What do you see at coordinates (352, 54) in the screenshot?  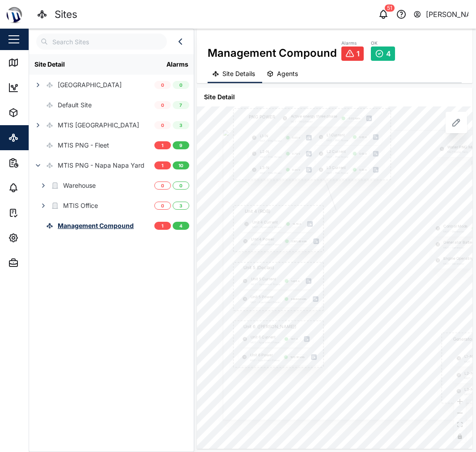 I see `a: 1` at bounding box center [352, 54].